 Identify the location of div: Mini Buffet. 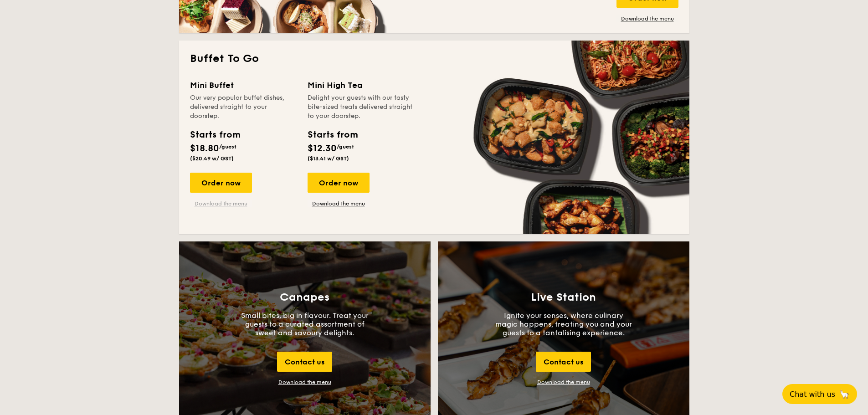
(243, 85).